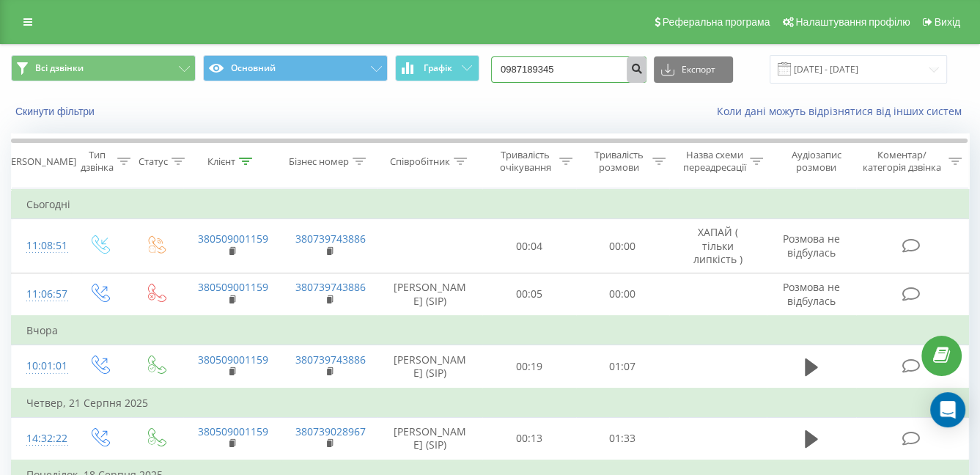 The height and width of the screenshot is (475, 980). I want to click on a: Коли дані можуть відрізнятися вiд інших систем, so click(843, 111).